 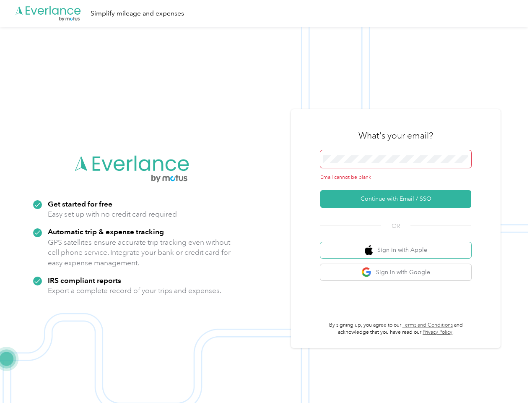 What do you see at coordinates (369, 250) in the screenshot?
I see `img: apple logo` at bounding box center [369, 250].